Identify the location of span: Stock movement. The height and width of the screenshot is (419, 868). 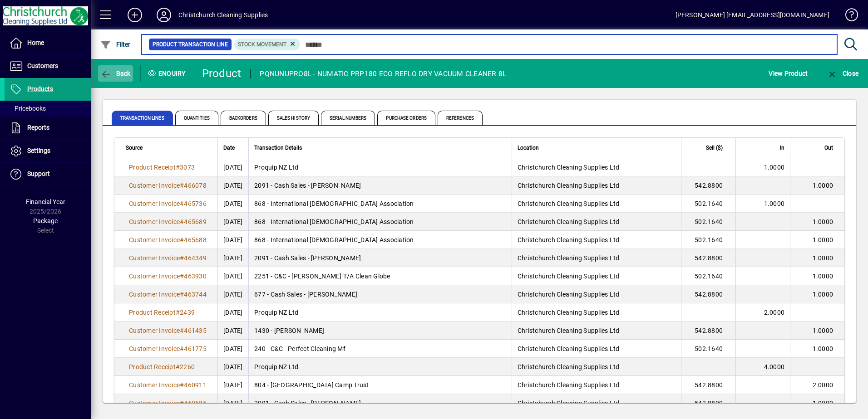
(262, 44).